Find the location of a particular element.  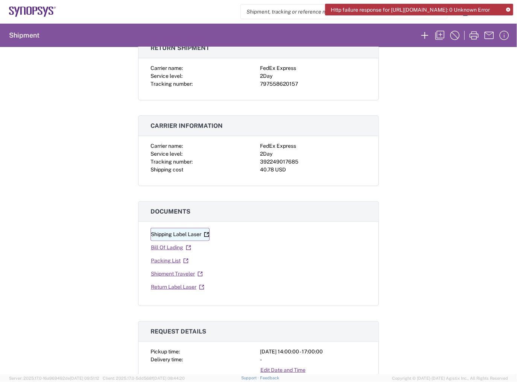

span: Carrier information is located at coordinates (187, 126).